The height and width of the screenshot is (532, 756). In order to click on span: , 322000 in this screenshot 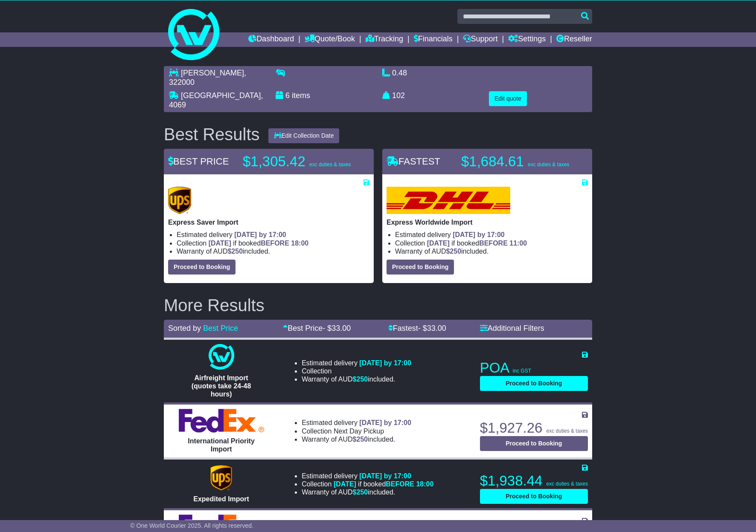, I will do `click(207, 77)`.